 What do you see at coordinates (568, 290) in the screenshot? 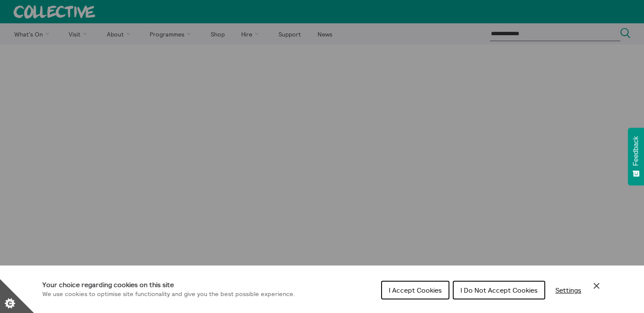
I see `span: Settings` at bounding box center [568, 290].